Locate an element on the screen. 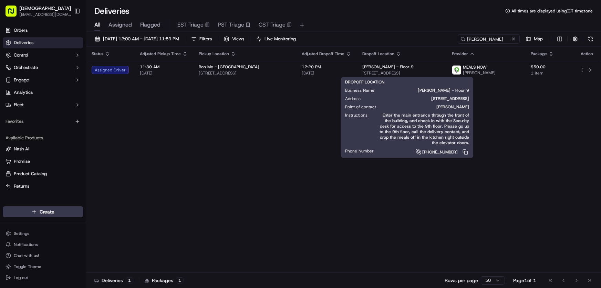 The height and width of the screenshot is (288, 601). button: Live Monitoring is located at coordinates (276, 39).